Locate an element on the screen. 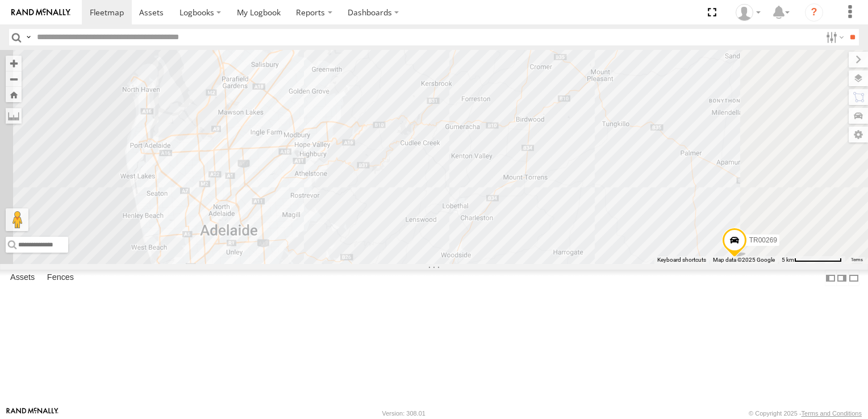 The width and height of the screenshot is (868, 419). label: Assets is located at coordinates (22, 278).